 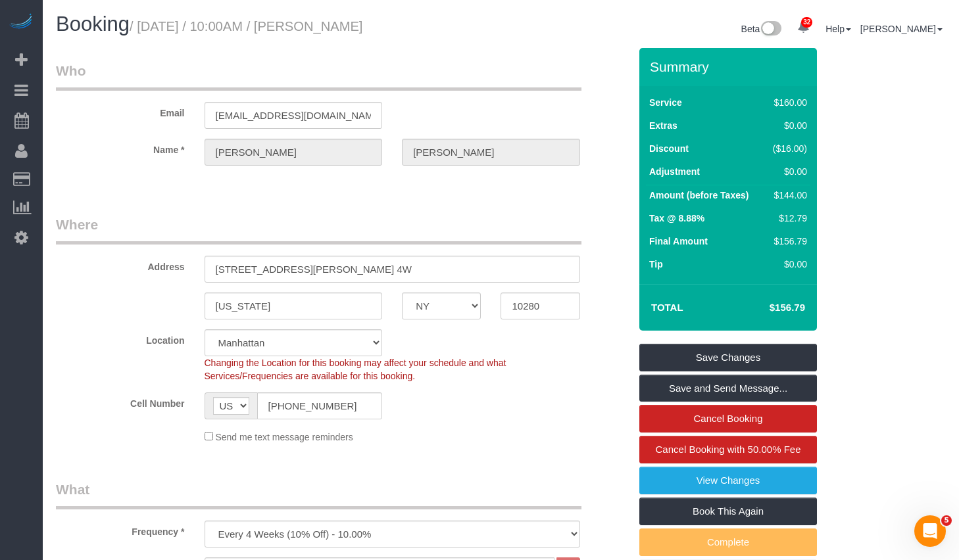 I want to click on a: Cancel Booking with 50.00% Fee, so click(x=728, y=449).